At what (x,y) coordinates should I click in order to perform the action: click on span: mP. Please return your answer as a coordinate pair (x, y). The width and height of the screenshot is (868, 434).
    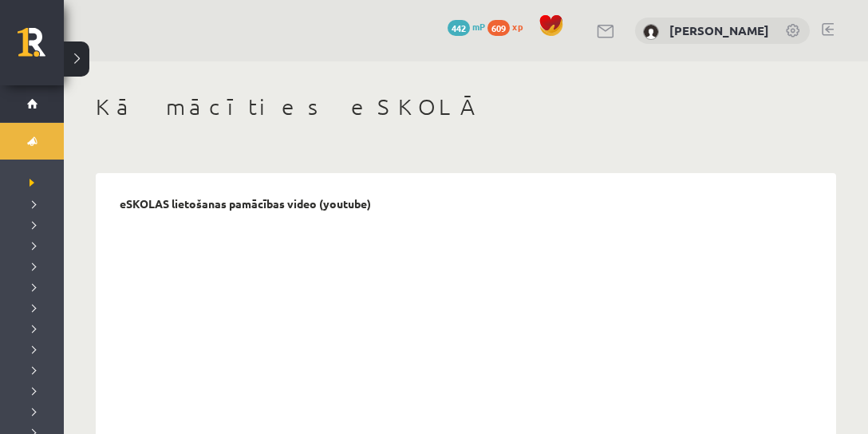
    Looking at the image, I should click on (479, 26).